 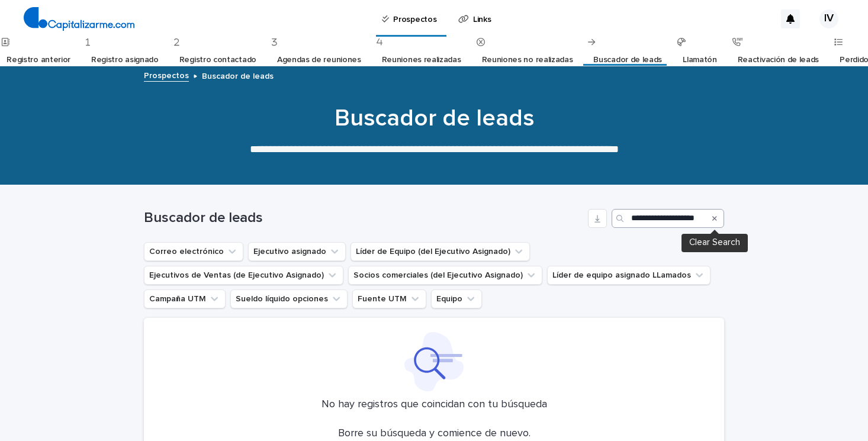 What do you see at coordinates (434, 433) in the screenshot?
I see `font: Borre su búsqueda y comience de nuevo.` at bounding box center [434, 433].